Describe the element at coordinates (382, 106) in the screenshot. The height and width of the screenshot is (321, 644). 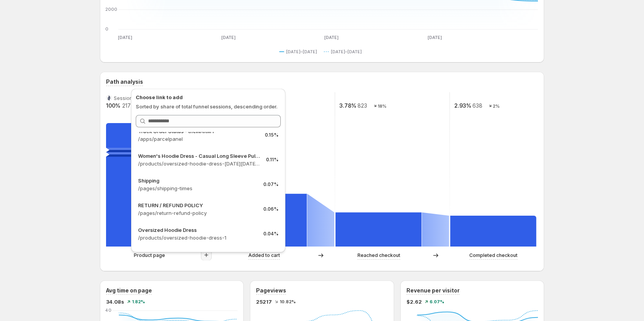
I see `text: 18%` at that location.